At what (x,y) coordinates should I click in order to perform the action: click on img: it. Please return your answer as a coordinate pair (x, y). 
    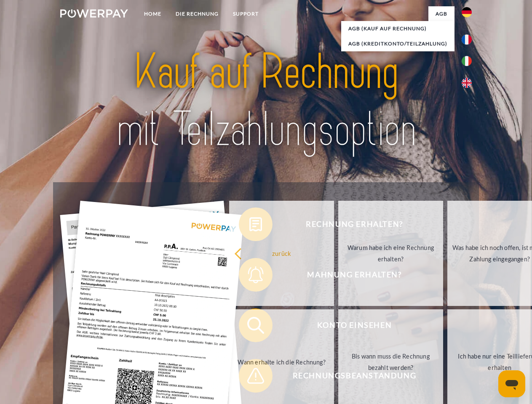
    Looking at the image, I should click on (467, 61).